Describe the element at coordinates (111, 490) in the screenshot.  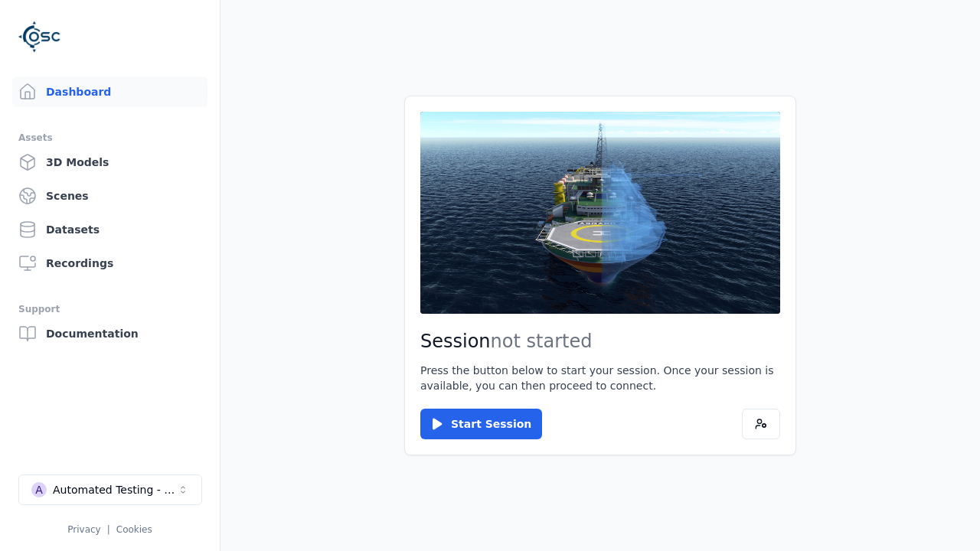
I see `button: Select a workspace` at that location.